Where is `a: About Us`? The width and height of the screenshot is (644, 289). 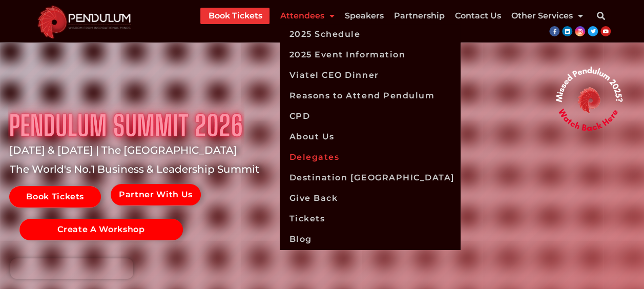
a: About Us is located at coordinates (369, 137).